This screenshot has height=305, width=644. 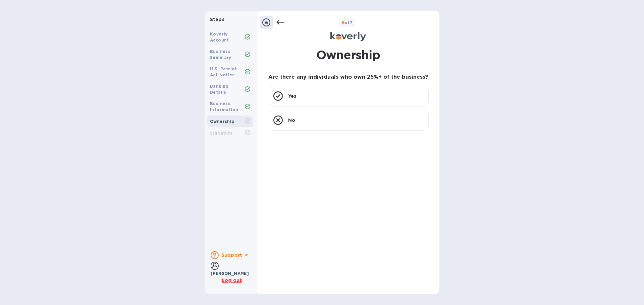 I want to click on b: Signature, so click(x=222, y=133).